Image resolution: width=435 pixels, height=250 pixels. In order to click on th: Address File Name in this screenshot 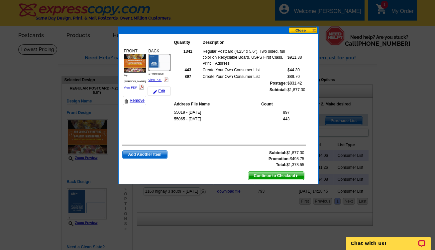, I will do `click(217, 104)`.